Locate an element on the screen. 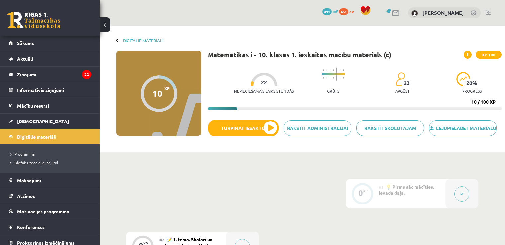 The height and width of the screenshot is (245, 505). a: Informatīvie ziņojumi is located at coordinates (50, 90).